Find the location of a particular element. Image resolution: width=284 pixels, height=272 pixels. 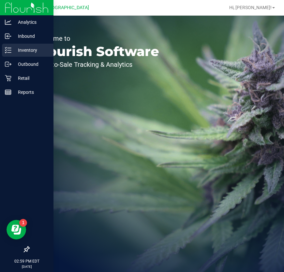

span: 1 is located at coordinates (4, 4).